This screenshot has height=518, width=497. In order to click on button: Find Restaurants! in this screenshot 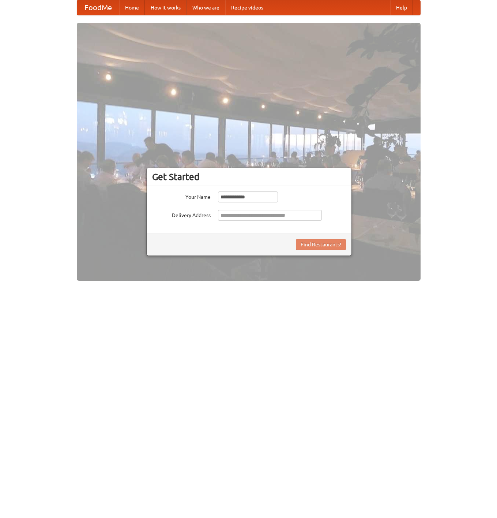, I will do `click(321, 245)`.